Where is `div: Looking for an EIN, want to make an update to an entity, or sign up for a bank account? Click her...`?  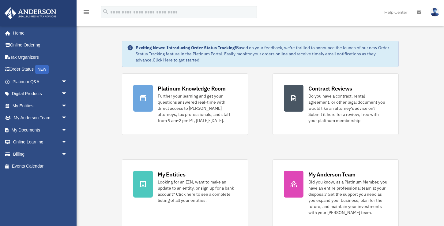 div: Looking for an EIN, want to make an update to an entity, or sign up for a bank account? Click her... is located at coordinates (197, 191).